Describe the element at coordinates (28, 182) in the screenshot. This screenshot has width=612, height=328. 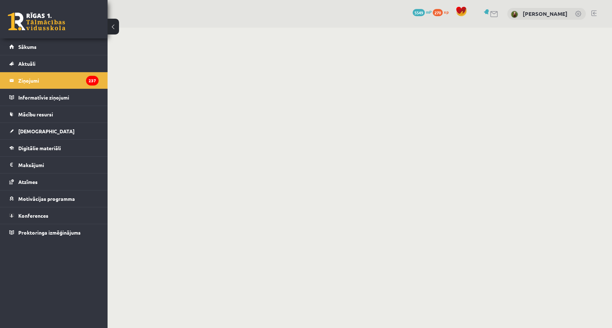
I see `span: Atzīmes` at that location.